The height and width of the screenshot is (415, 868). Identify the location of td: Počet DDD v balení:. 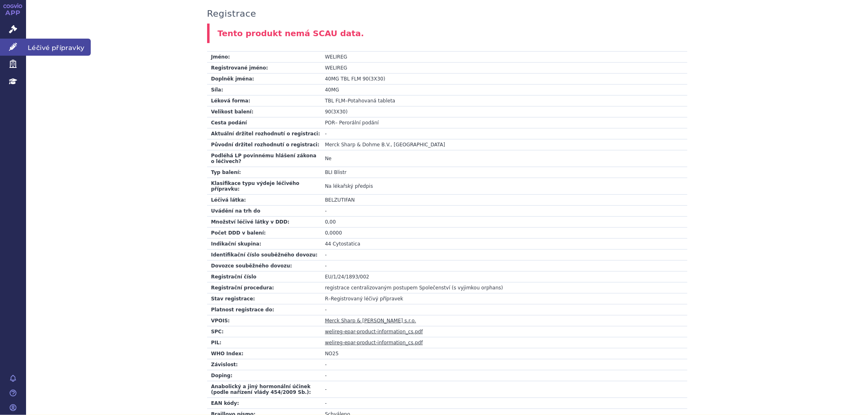
(264, 233).